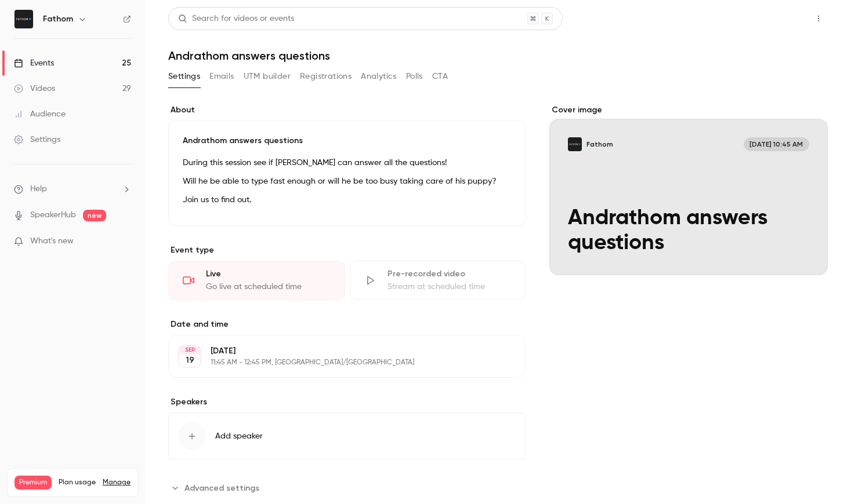 The width and height of the screenshot is (851, 504). What do you see at coordinates (450, 287) in the screenshot?
I see `div: Stream at scheduled time` at bounding box center [450, 287].